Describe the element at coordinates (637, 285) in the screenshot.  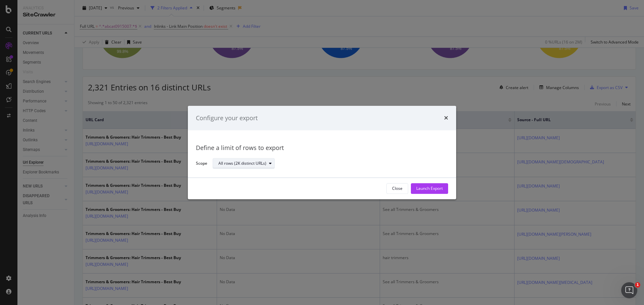
I see `span: 1` at that location.